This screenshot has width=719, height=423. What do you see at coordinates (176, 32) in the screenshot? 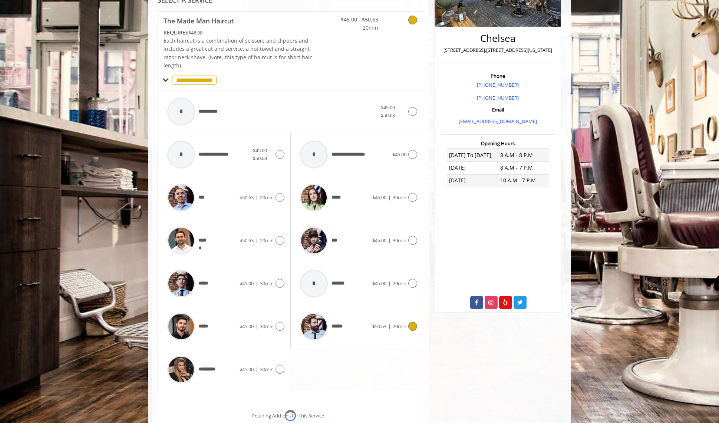
I see `span: This service needs some Advance to be paid before we block your appointment` at bounding box center [176, 32].